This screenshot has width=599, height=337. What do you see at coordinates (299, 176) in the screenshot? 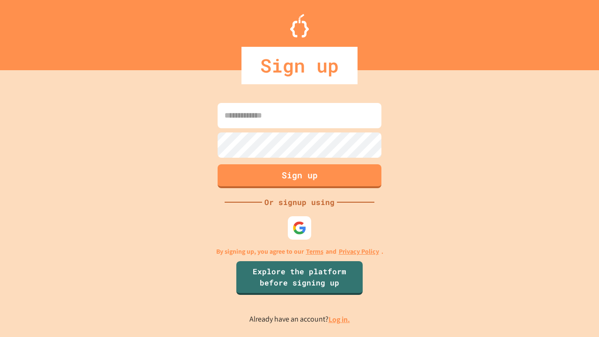
I see `button: Sign up` at bounding box center [299, 176].